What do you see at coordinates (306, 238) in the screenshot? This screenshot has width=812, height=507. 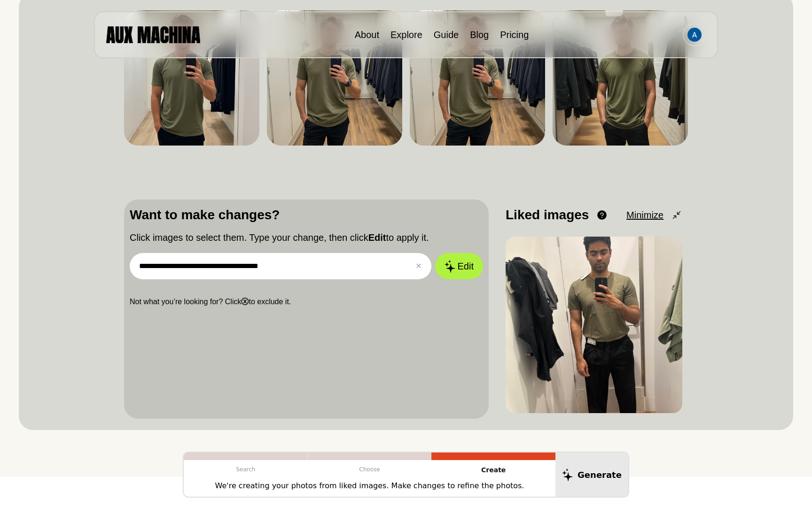 I see `p: Click images to select them. Type your change, then click to apply it.` at bounding box center [306, 238].